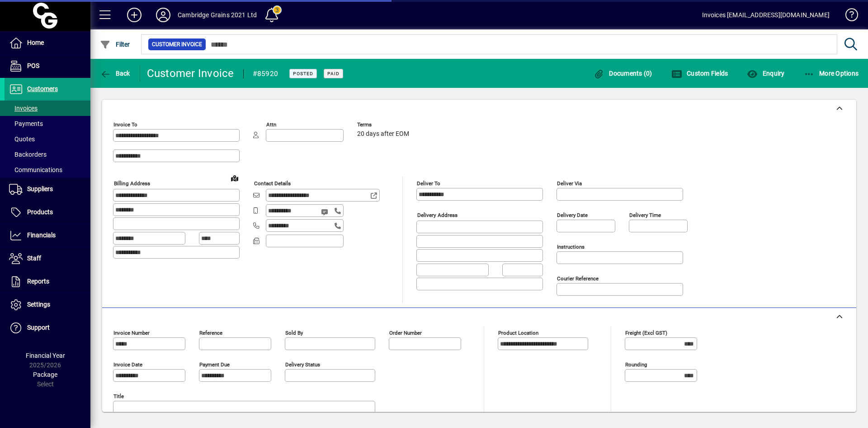 The image size is (868, 428). I want to click on a: Backorders, so click(48, 154).